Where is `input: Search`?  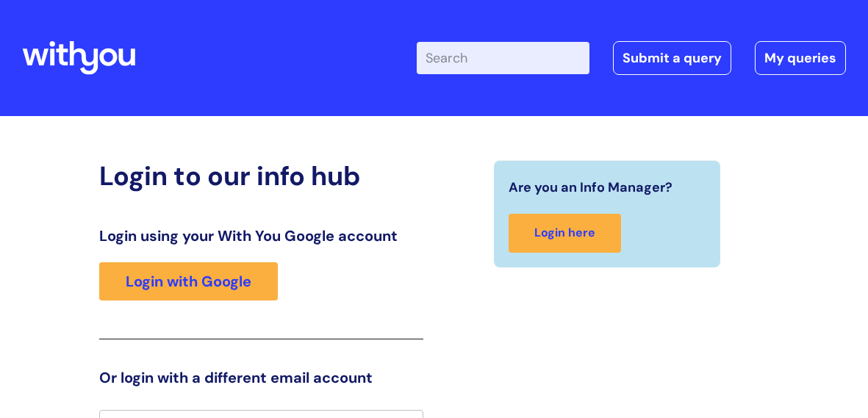 input: Search is located at coordinates (502, 58).